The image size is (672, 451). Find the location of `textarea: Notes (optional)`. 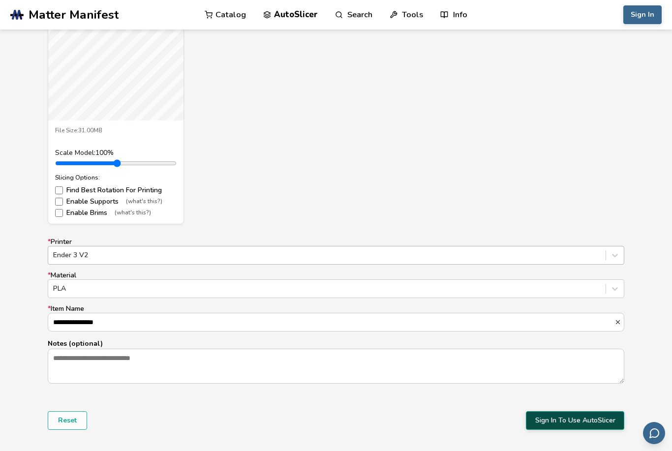

textarea: Notes (optional) is located at coordinates (336, 366).